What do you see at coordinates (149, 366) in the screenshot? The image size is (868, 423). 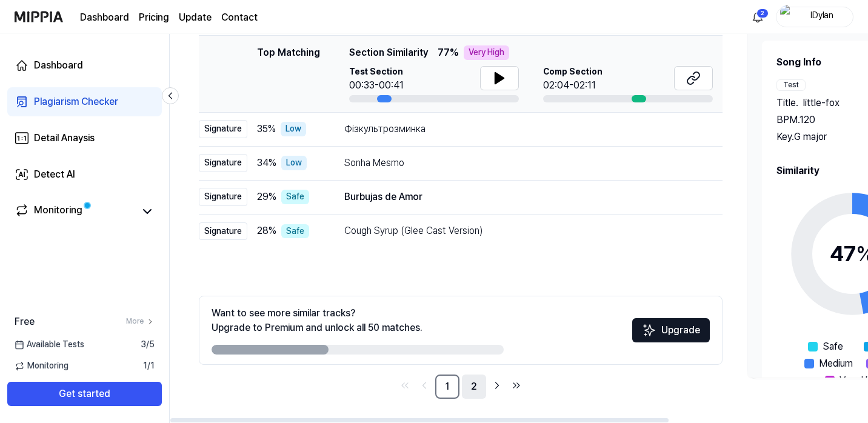 I see `span: 1 / 1` at bounding box center [149, 366].